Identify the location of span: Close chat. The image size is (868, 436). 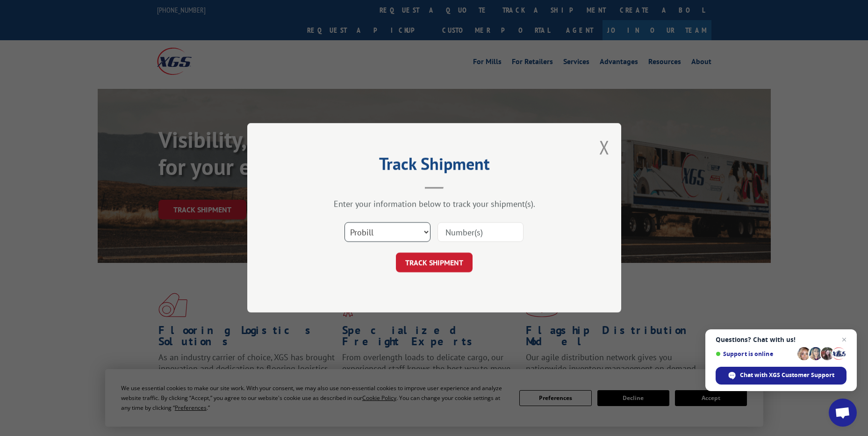
(844, 340).